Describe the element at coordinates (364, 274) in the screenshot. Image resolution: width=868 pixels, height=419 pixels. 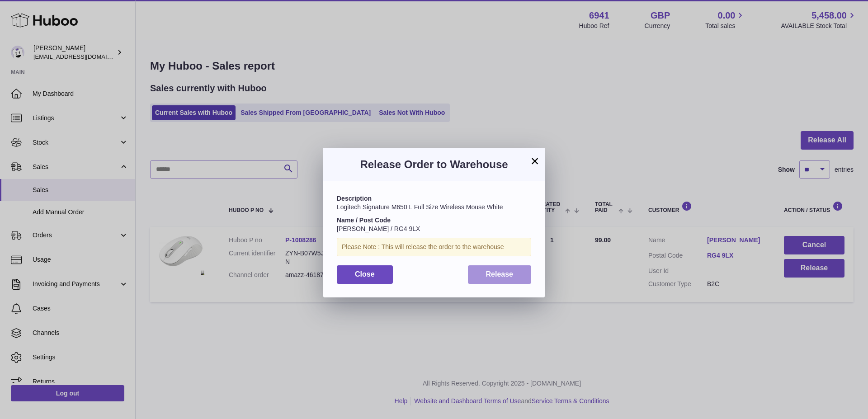
I see `button: Close` at that location.